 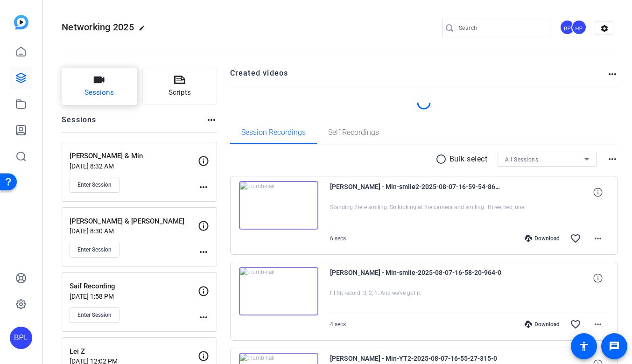 I want to click on h2: Sessions, so click(x=79, y=123).